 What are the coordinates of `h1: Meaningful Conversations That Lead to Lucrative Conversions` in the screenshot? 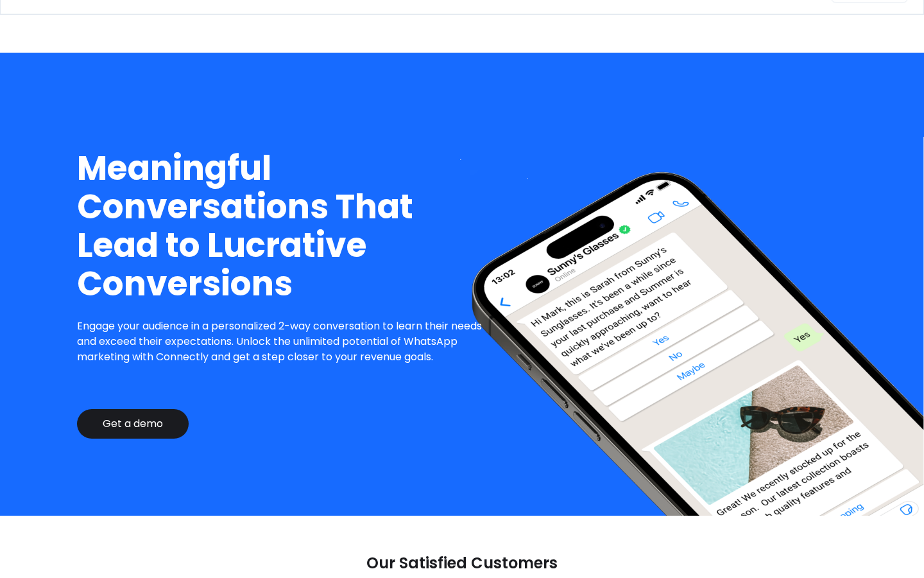 It's located at (284, 226).